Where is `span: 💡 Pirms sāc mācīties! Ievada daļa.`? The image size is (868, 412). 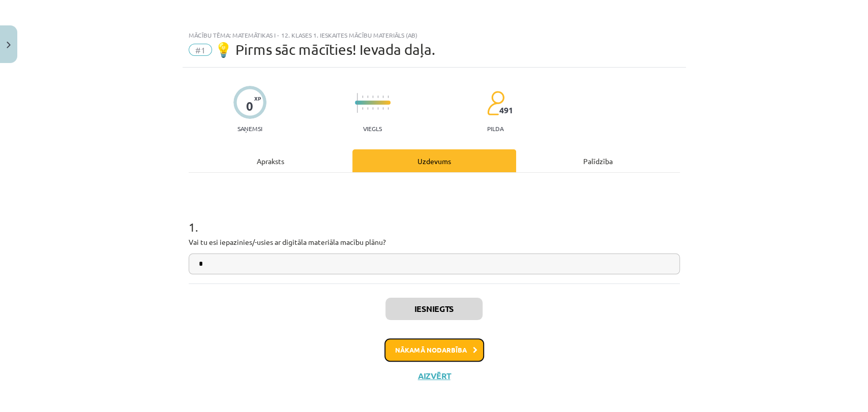 span: 💡 Pirms sāc mācīties! Ievada daļa. is located at coordinates (325, 49).